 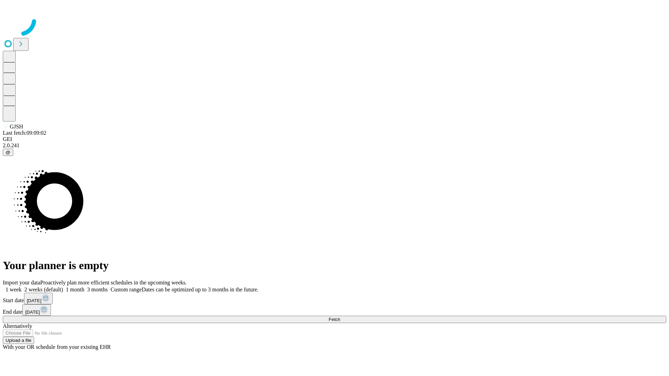 I want to click on div: 2.0.241, so click(x=334, y=146).